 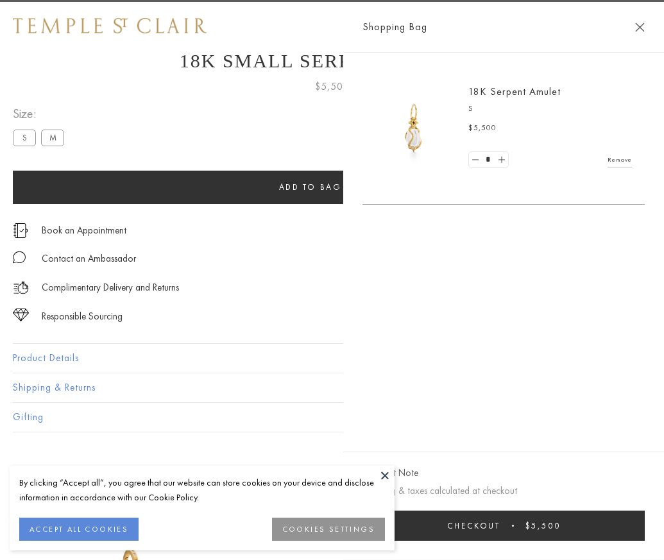 What do you see at coordinates (311, 187) in the screenshot?
I see `span: Add to bag` at bounding box center [311, 187].